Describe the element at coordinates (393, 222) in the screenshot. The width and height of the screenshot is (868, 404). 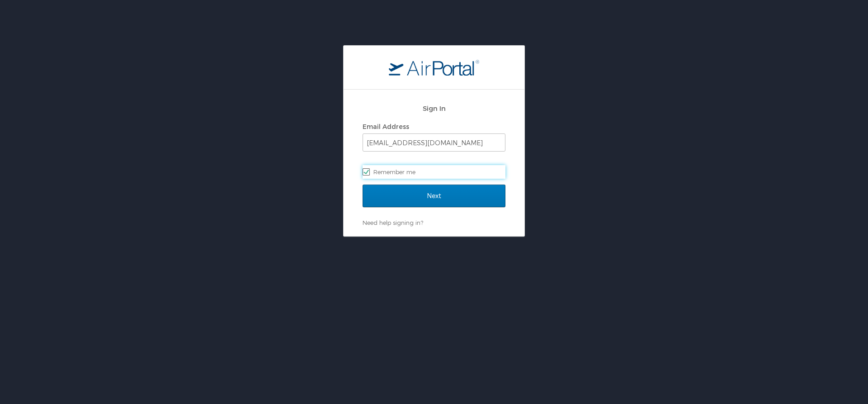
I see `a: Need help signing in?` at that location.